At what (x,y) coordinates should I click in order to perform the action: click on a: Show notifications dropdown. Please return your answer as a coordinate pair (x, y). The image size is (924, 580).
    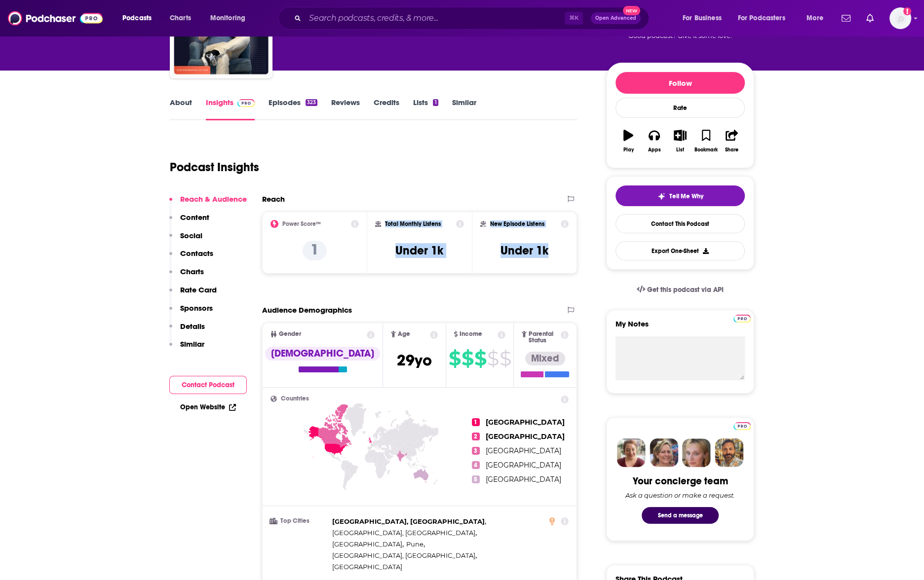
    Looking at the image, I should click on (869, 18).